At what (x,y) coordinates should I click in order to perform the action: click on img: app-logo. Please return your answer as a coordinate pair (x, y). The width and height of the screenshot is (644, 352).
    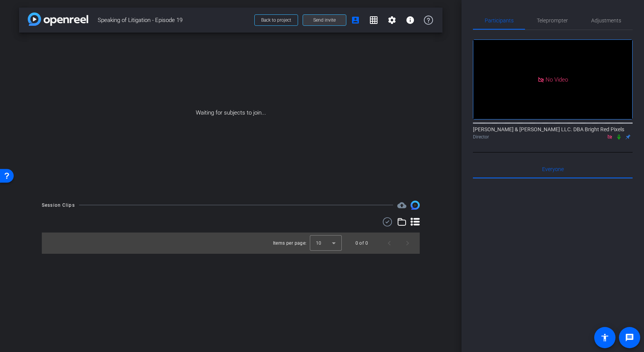
    Looking at the image, I should click on (58, 19).